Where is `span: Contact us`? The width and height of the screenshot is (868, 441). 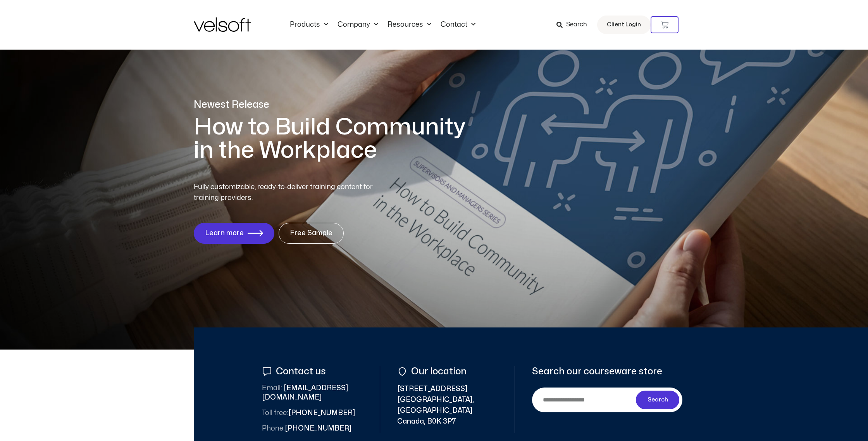 span: Contact us is located at coordinates (299, 371).